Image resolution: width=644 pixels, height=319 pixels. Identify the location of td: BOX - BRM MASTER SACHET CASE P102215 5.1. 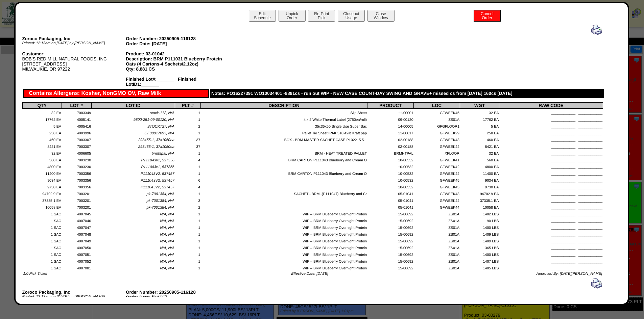
(284, 139).